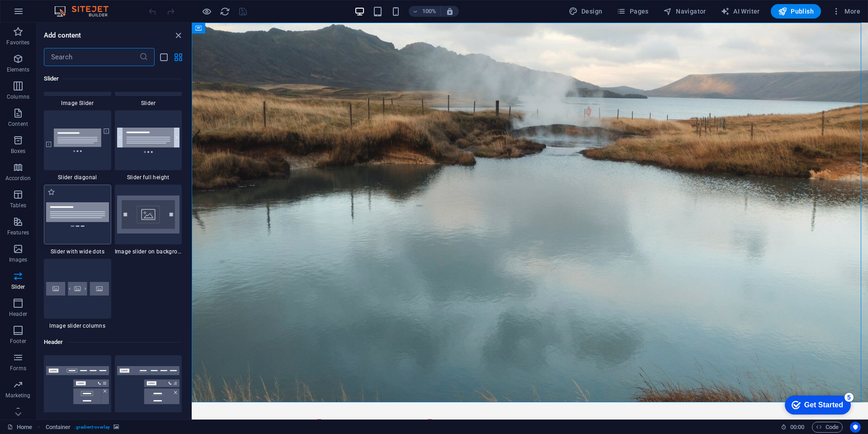  I want to click on span: More, so click(846, 11).